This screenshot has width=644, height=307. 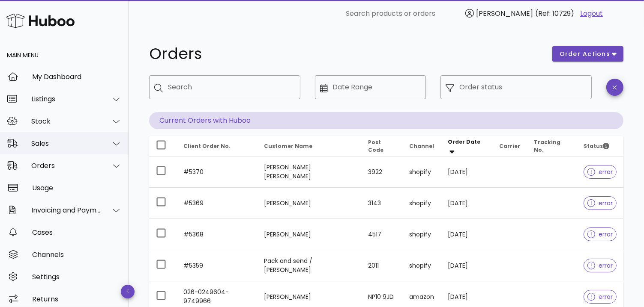 What do you see at coordinates (547, 146) in the screenshot?
I see `span: Tracking No.` at bounding box center [547, 146].